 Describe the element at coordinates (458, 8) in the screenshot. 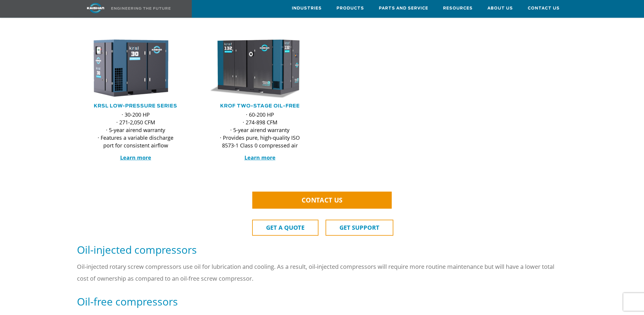

I see `a: Resources` at that location.